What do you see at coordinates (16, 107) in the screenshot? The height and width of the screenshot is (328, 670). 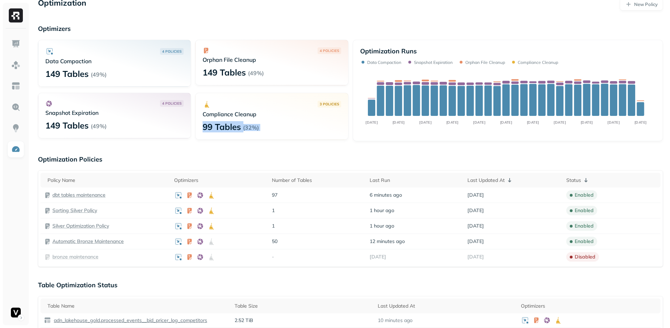 I see `img: Query Explorer` at bounding box center [16, 107].